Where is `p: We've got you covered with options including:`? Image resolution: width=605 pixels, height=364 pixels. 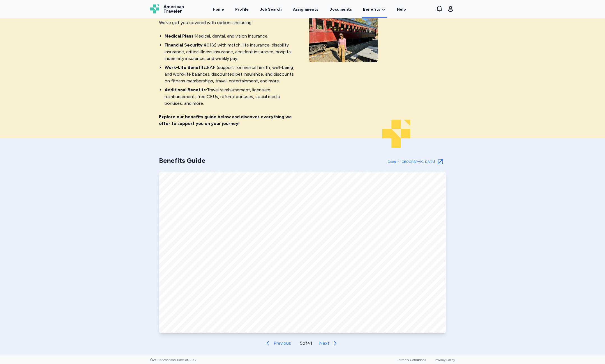 p: We've got you covered with options including: is located at coordinates (228, 23).